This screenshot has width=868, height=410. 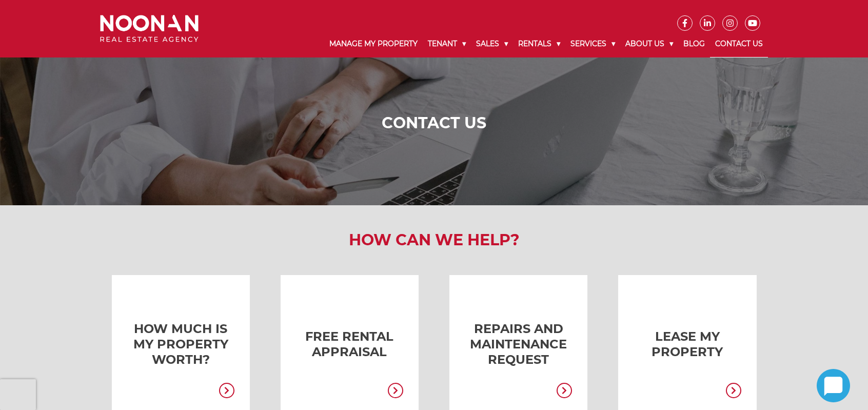 What do you see at coordinates (434, 123) in the screenshot?
I see `h1: Contact Us` at bounding box center [434, 123].